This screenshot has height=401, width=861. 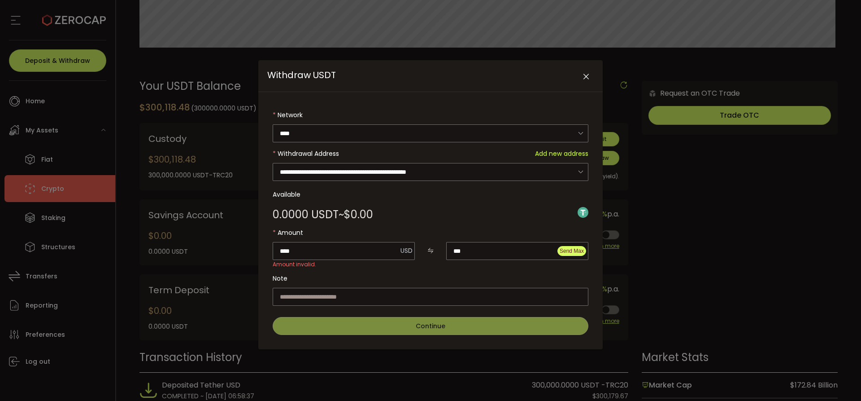 I want to click on span: Add new address, so click(x=562, y=153).